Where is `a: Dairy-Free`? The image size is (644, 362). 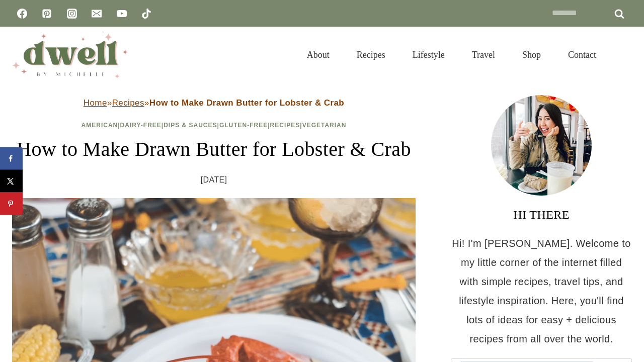
a: Dairy-Free is located at coordinates (141, 125).